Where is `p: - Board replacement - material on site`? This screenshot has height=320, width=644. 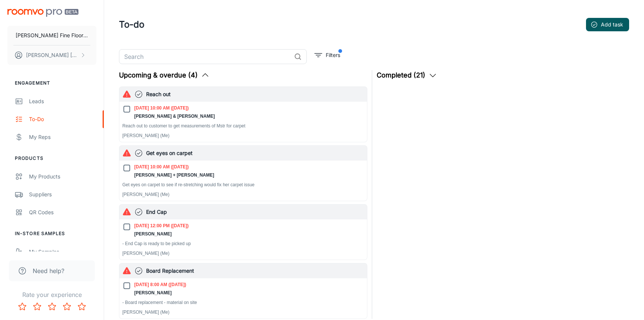 p: - Board replacement - material on site is located at coordinates (243, 302).